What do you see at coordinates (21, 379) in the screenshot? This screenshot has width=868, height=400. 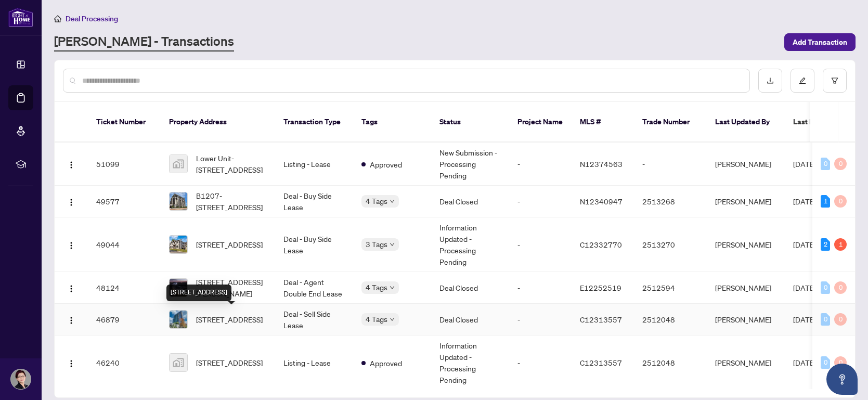 I see `img: Profile Icon` at bounding box center [21, 379].